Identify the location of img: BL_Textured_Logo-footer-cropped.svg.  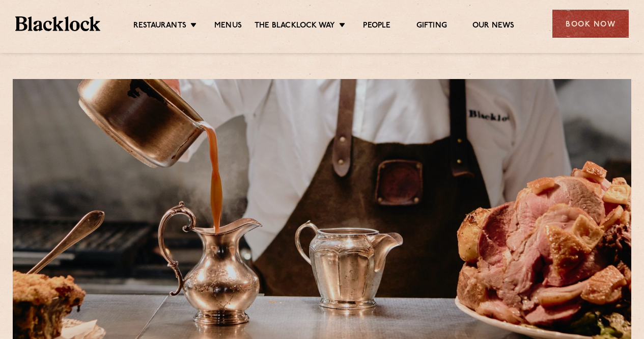
(58, 23).